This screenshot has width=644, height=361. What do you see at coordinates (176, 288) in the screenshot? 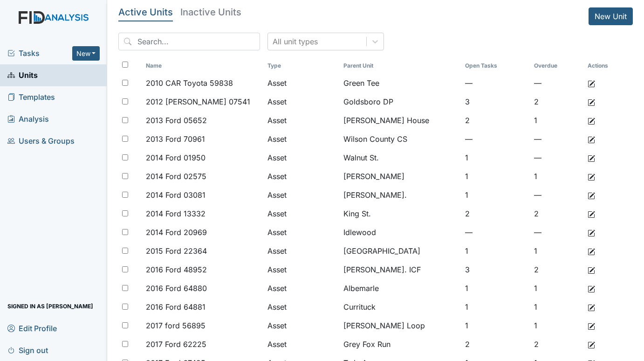
I see `span: 2016 Ford 64880` at bounding box center [176, 288].